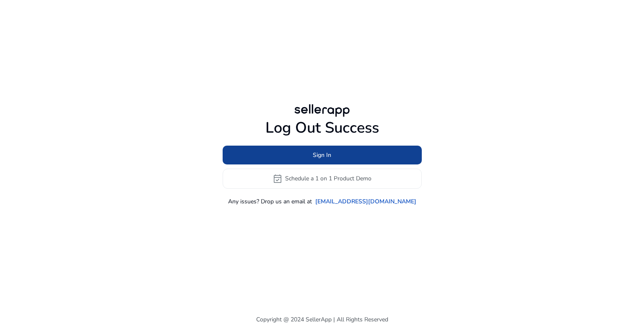 Image resolution: width=644 pixels, height=331 pixels. Describe the element at coordinates (322, 127) in the screenshot. I see `h1: Log Out Success` at that location.